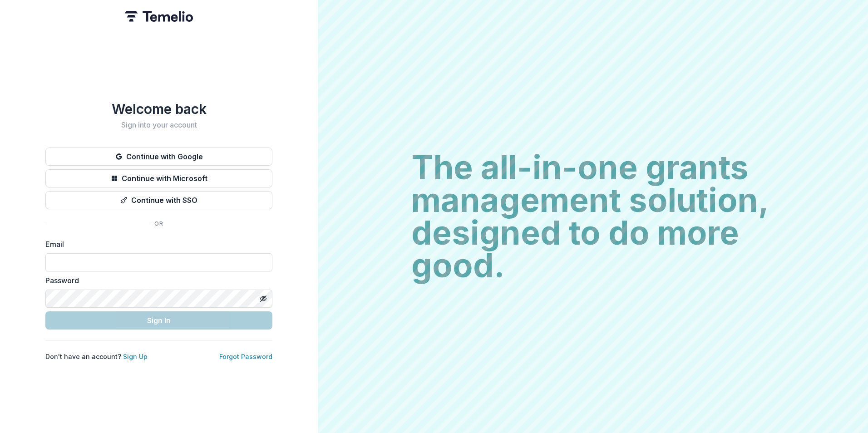 Image resolution: width=868 pixels, height=433 pixels. What do you see at coordinates (246, 356) in the screenshot?
I see `a: Forgot Password` at bounding box center [246, 356].